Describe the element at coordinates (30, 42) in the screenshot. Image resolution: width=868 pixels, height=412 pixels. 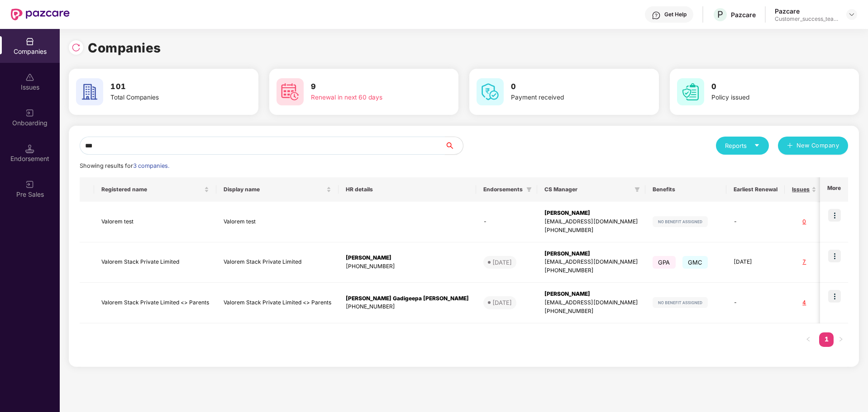
I see `img: svg+xml;base64,PHN2ZyBpZD0iQ29tcGFuaWVzIiB4bWxucz0iaHR0cDovL3d3dy53My5vcmcvMjAwMC9zdmciIHdpZHRoPS...` at that location.